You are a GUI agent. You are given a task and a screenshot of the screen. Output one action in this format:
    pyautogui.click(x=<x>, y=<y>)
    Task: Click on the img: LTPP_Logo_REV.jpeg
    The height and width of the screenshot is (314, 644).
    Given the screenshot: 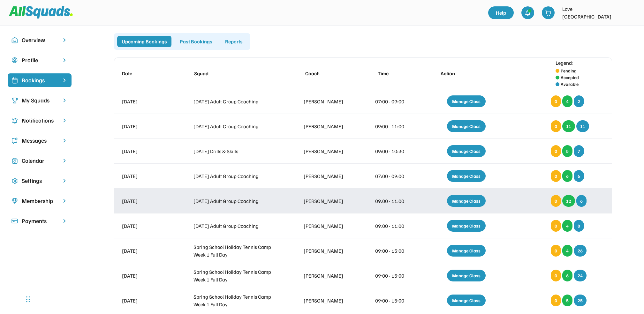 What is the action you would take?
    pyautogui.click(x=630, y=13)
    